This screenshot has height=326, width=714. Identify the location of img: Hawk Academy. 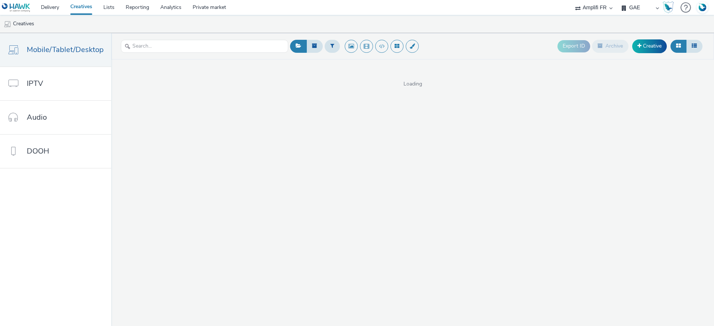
(668, 7).